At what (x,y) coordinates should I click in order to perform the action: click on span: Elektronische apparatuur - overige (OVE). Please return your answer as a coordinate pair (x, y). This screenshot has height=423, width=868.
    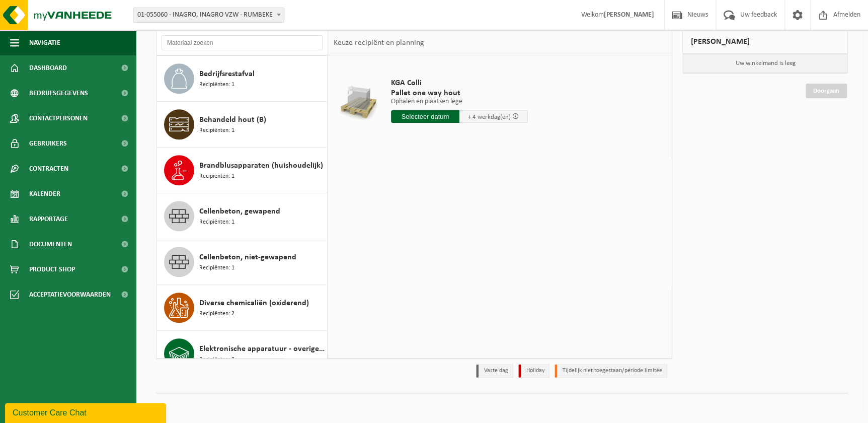
    Looking at the image, I should click on (262, 349).